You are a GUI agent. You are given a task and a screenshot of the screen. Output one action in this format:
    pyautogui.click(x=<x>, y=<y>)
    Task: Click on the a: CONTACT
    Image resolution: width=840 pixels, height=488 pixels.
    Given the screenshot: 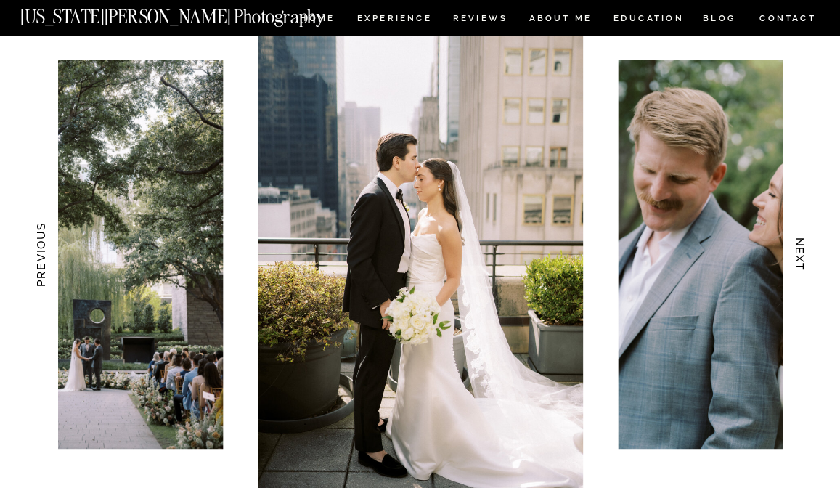 What is the action you would take?
    pyautogui.click(x=788, y=17)
    